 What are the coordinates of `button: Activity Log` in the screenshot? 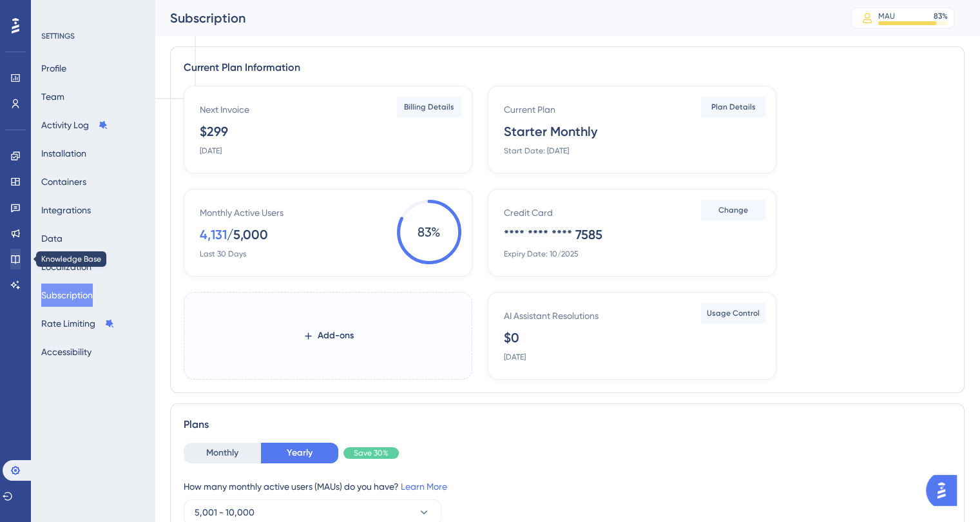 It's located at (75, 125).